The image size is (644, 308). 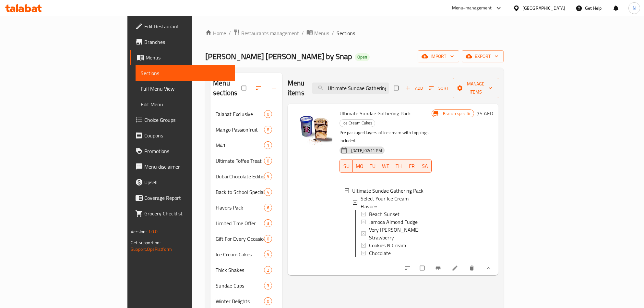 I want to click on span: Edit Menu, so click(x=186, y=104).